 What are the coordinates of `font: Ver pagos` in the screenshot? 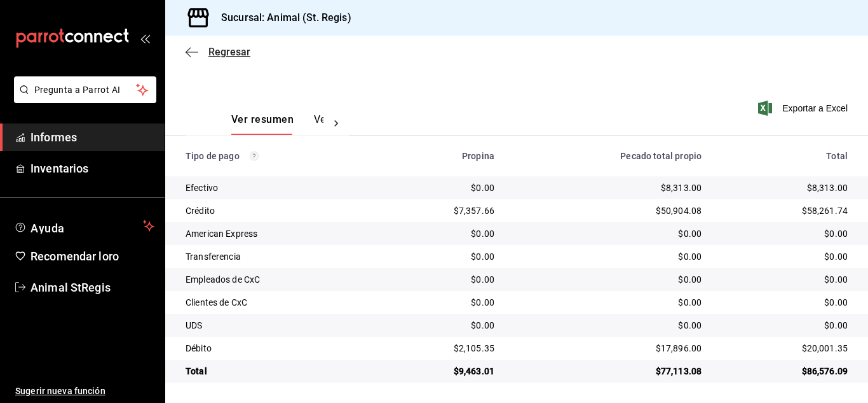 It's located at (338, 119).